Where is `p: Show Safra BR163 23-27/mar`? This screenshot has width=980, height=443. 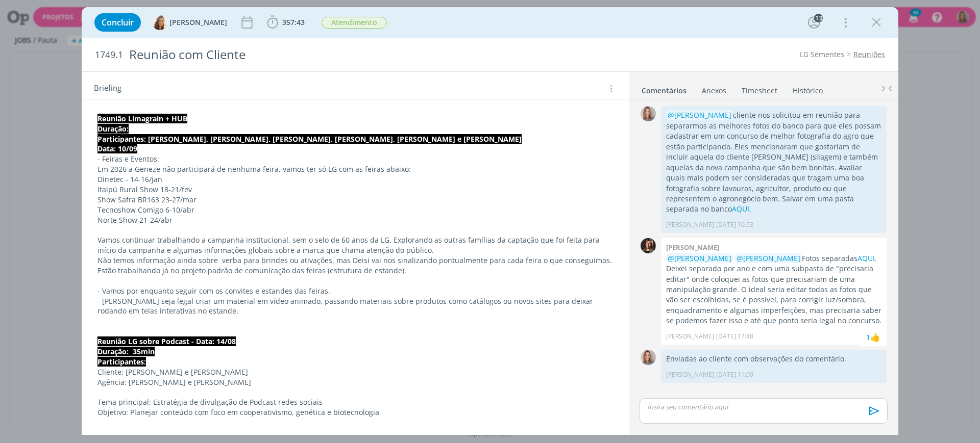 p: Show Safra BR163 23-27/mar is located at coordinates (356, 200).